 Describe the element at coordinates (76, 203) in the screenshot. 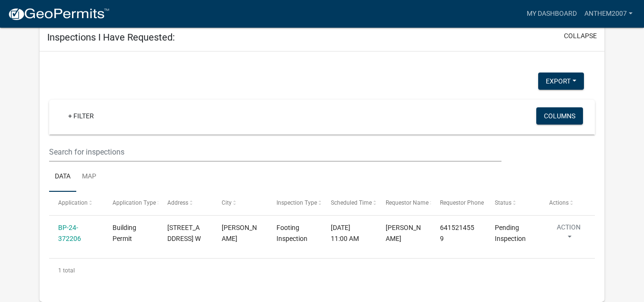

I see `datatable-header-cell: Application` at that location.